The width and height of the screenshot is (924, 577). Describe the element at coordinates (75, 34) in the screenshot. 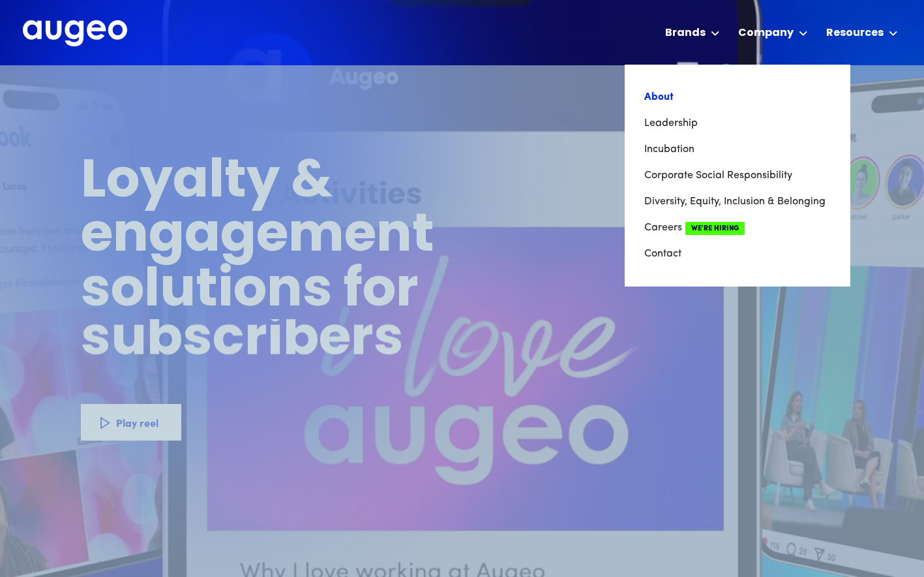

I see `a: home` at that location.